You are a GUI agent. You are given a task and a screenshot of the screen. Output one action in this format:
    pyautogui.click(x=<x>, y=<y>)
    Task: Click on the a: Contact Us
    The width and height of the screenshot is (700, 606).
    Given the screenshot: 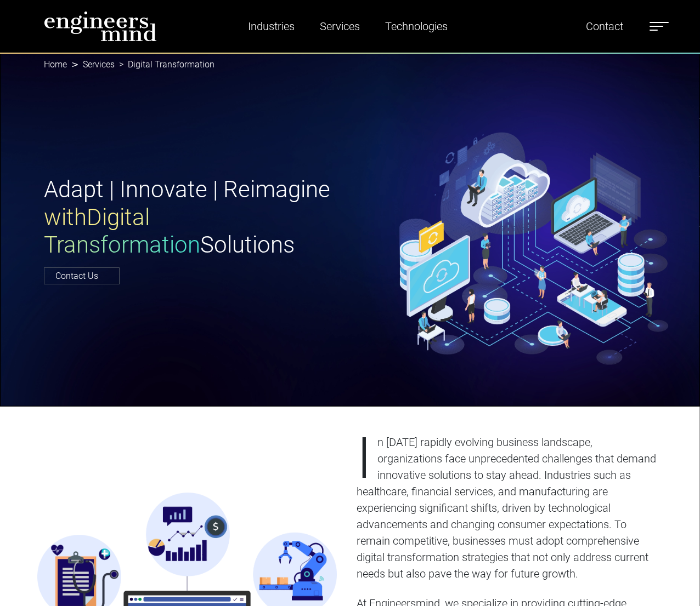 What is the action you would take?
    pyautogui.click(x=82, y=276)
    